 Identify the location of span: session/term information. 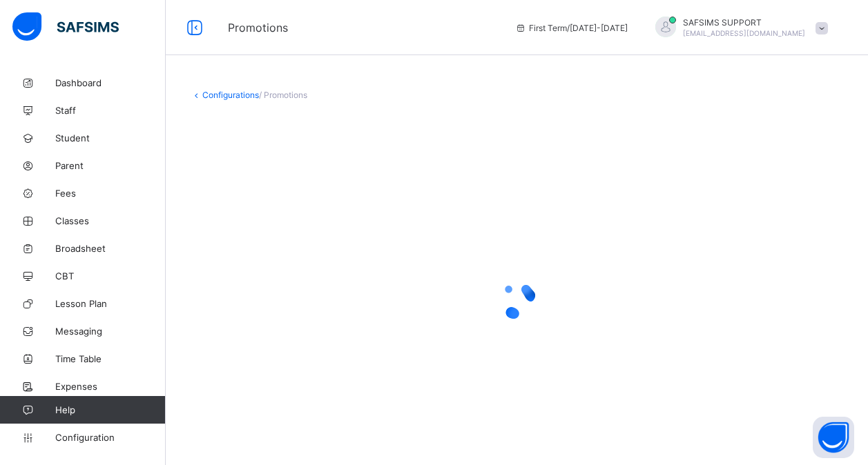
(571, 28).